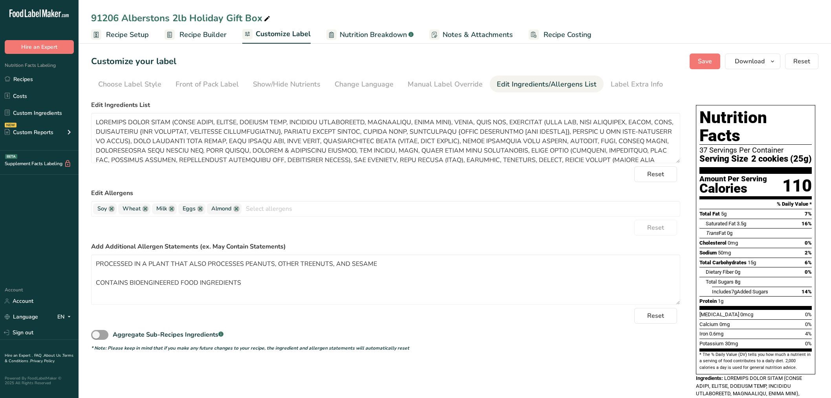 The image size is (831, 398). What do you see at coordinates (750, 61) in the screenshot?
I see `span: Download` at bounding box center [750, 61].